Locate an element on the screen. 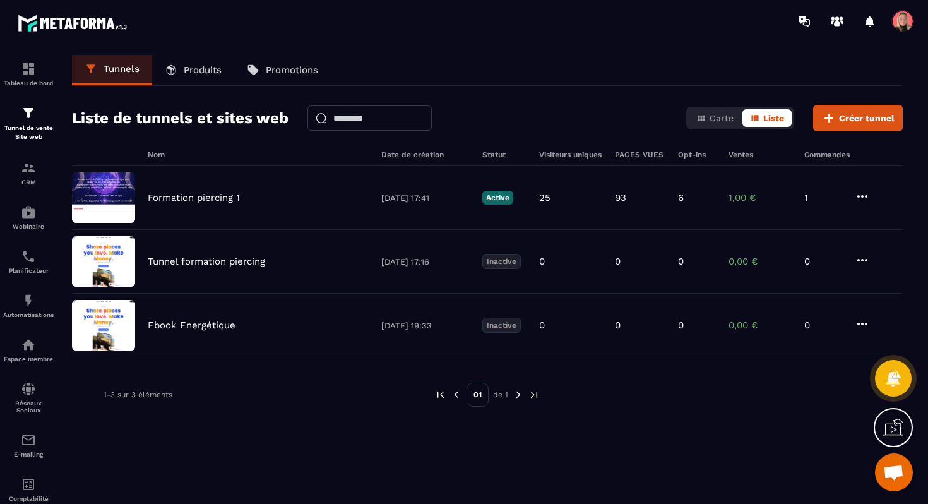  button: Liste is located at coordinates (767, 118).